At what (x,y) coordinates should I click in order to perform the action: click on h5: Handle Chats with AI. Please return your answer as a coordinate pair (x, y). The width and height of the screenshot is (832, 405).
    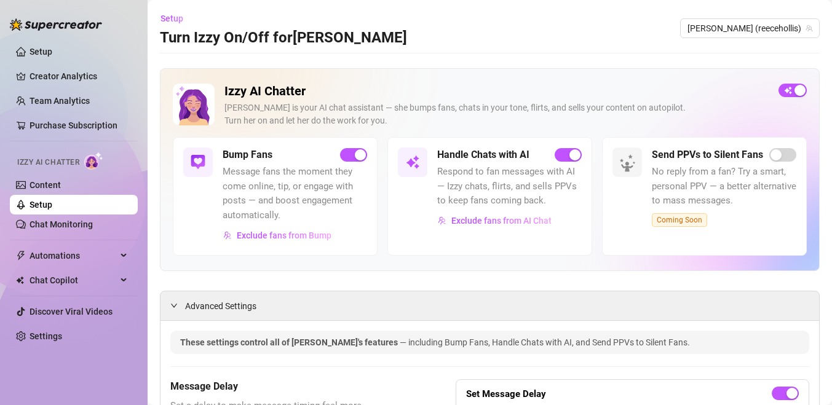
    Looking at the image, I should click on (483, 155).